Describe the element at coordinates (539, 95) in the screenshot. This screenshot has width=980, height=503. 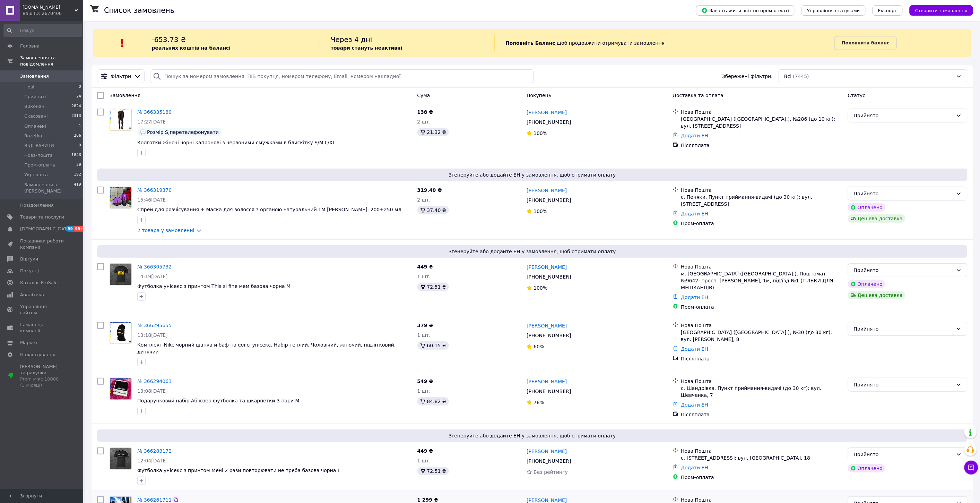
I see `span: Покупець` at that location.